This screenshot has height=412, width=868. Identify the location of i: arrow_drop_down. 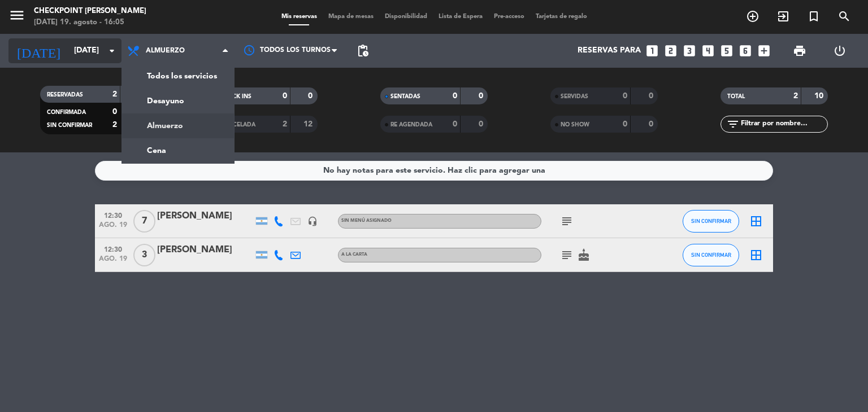
(112, 51).